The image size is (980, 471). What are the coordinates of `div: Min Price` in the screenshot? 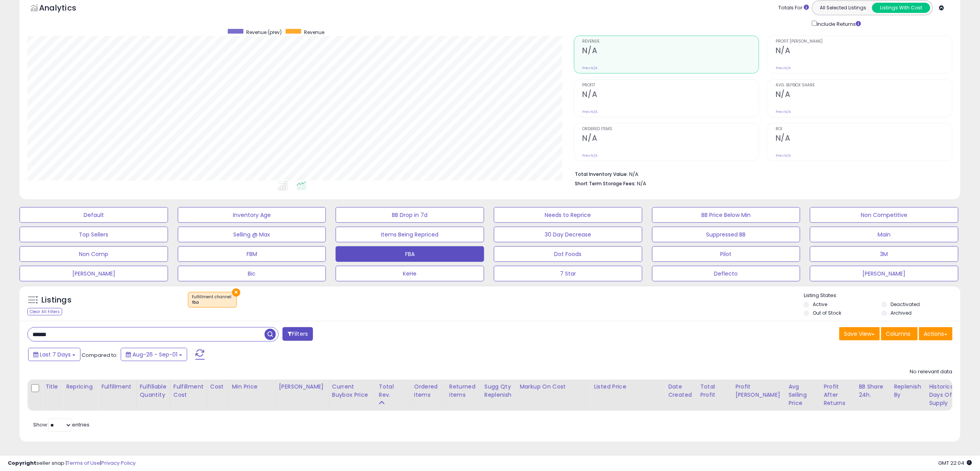 It's located at (252, 387).